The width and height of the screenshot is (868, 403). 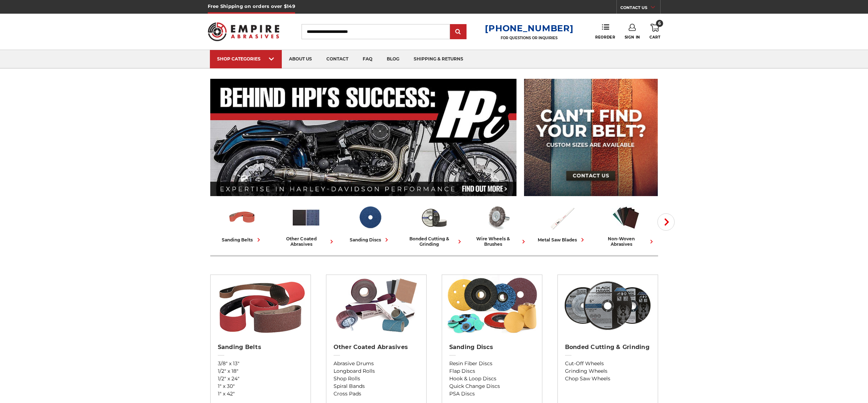 What do you see at coordinates (260, 363) in the screenshot?
I see `a: 3/8" x 13"` at bounding box center [260, 363].